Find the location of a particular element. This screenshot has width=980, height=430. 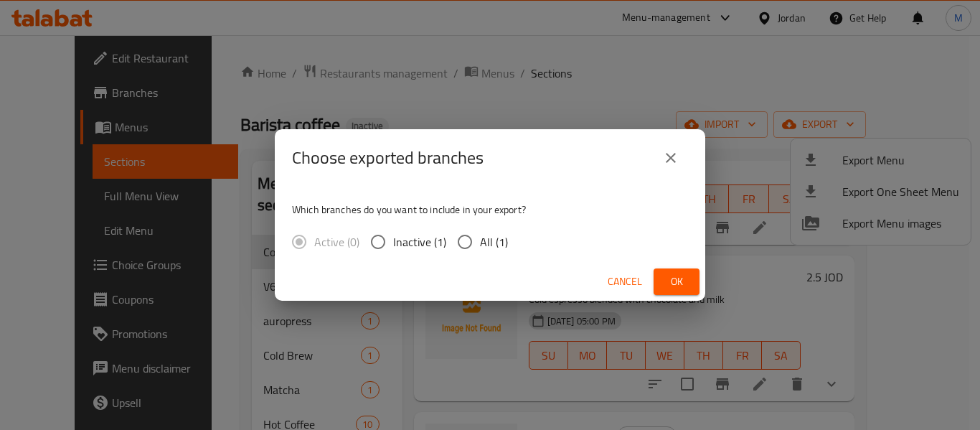

p: Which branches do you want to include in your export? is located at coordinates (490, 210).